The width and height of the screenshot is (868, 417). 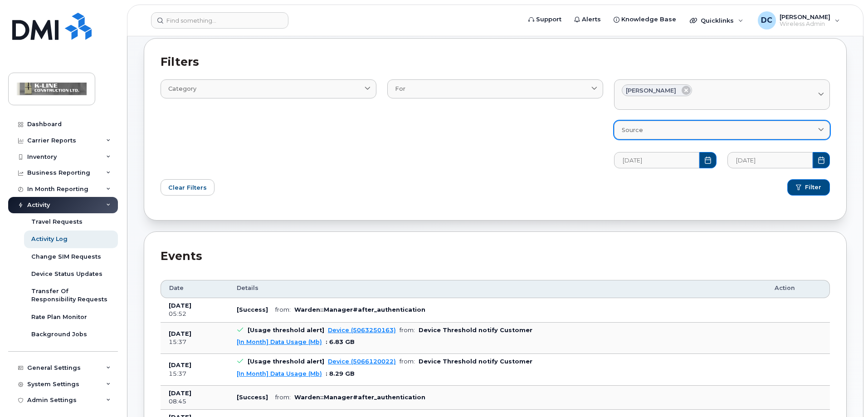 I want to click on span: Support, so click(x=549, y=19).